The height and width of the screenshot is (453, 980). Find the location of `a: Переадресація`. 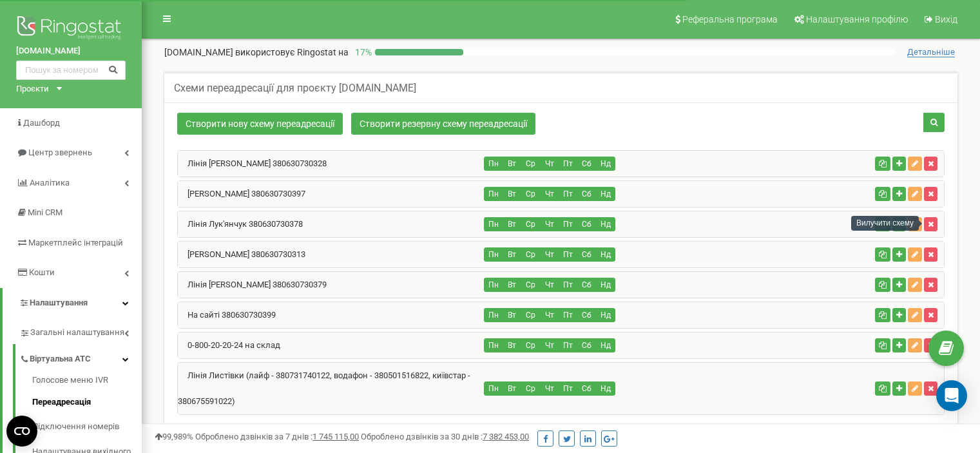

a: Переадресація is located at coordinates (87, 402).